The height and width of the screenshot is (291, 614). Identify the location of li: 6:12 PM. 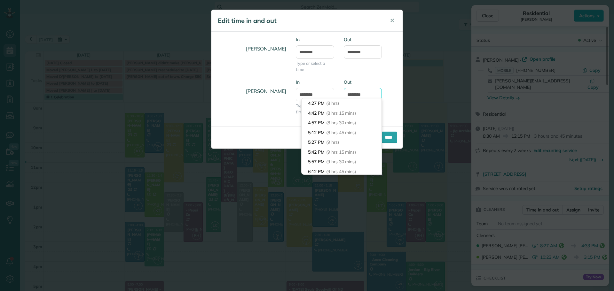
(342, 172).